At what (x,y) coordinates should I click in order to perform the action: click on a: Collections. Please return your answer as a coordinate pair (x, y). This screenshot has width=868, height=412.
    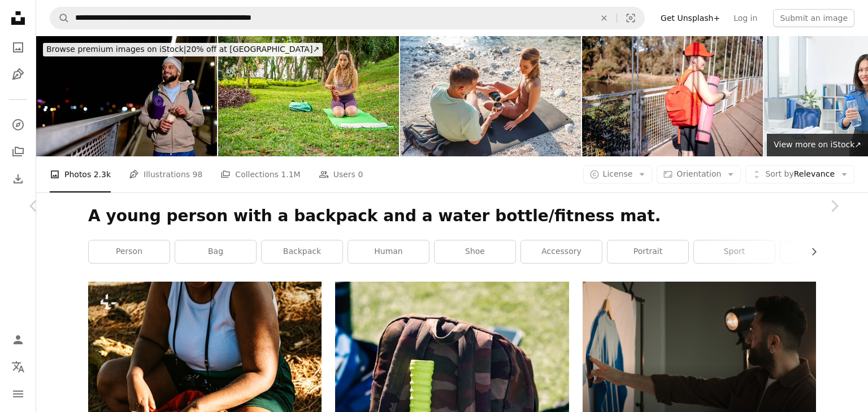
    Looking at the image, I should click on (18, 151).